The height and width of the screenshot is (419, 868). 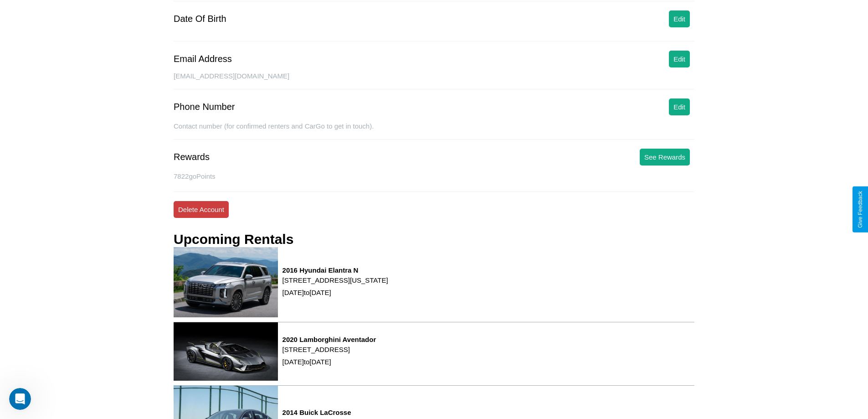 What do you see at coordinates (204, 107) in the screenshot?
I see `div: Phone Number` at bounding box center [204, 107].